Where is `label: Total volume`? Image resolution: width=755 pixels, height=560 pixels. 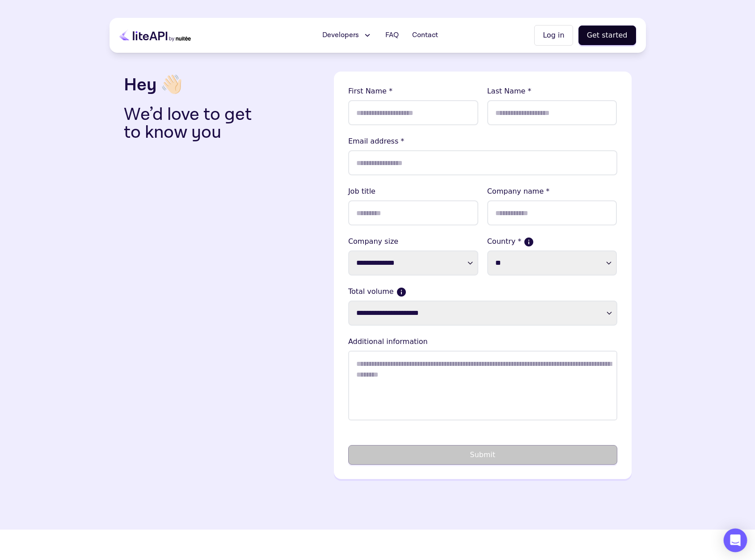 label: Total volume is located at coordinates (483, 292).